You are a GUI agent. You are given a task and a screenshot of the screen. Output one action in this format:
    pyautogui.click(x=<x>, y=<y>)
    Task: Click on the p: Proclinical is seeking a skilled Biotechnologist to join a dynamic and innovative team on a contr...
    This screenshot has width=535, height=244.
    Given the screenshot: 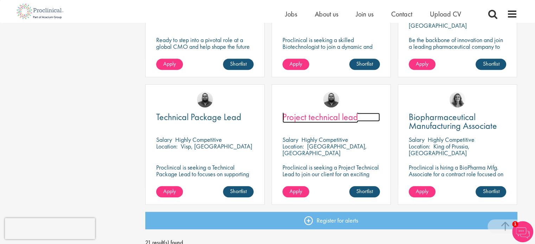 What is the action you would take?
    pyautogui.click(x=331, y=46)
    